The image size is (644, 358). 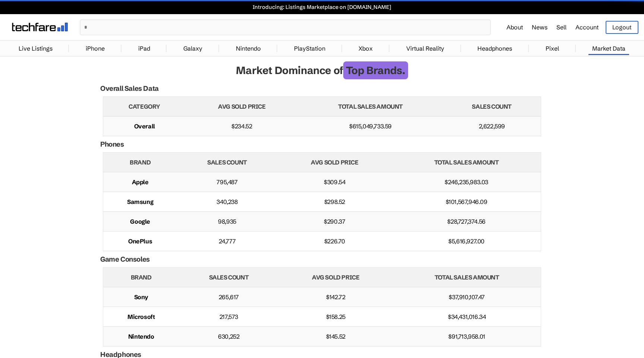 I want to click on td: Microsoft, so click(x=141, y=317).